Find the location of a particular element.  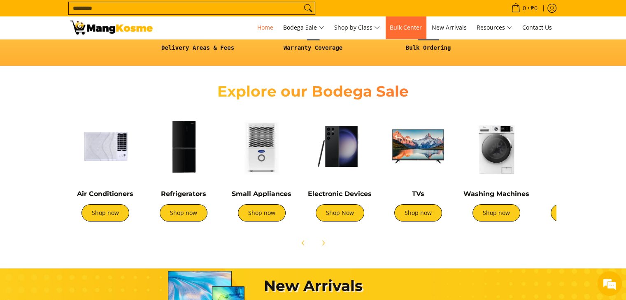

button: Search is located at coordinates (308, 8).